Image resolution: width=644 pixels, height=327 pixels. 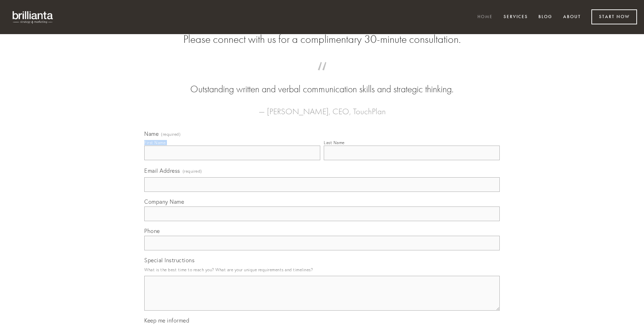 What do you see at coordinates (516, 17) in the screenshot?
I see `a: Services` at bounding box center [516, 17].